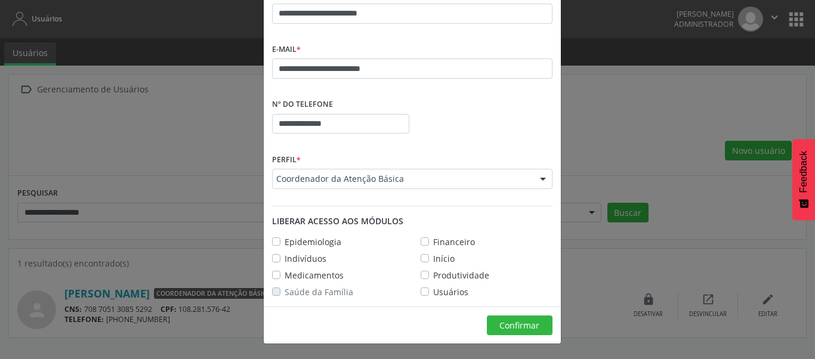 The image size is (815, 359). Describe the element at coordinates (303, 104) in the screenshot. I see `label: Nº do Telefone` at that location.